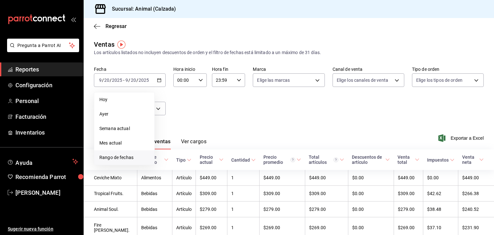  Describe the element at coordinates (190, 69) in the screenshot. I see `label: Hora inicio` at that location.